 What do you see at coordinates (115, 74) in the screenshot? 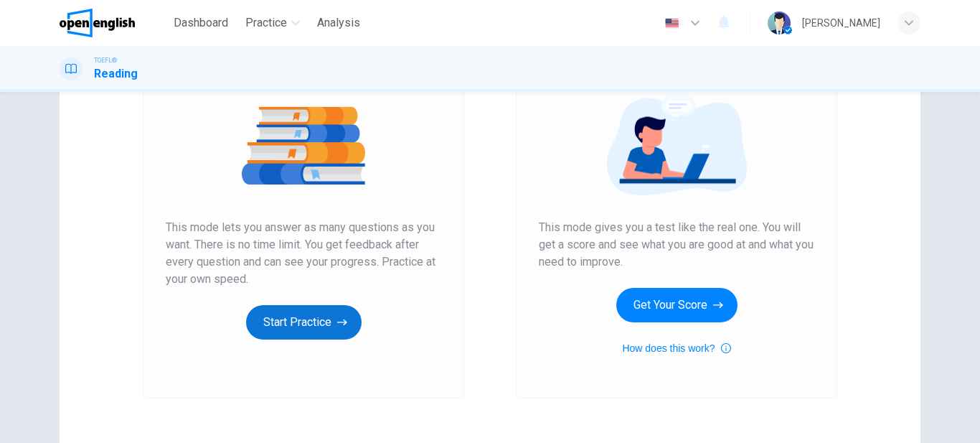
I see `h1: Reading` at bounding box center [115, 74].